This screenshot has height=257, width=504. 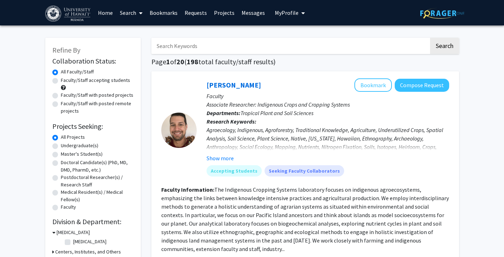 What do you see at coordinates (97, 181) in the screenshot?
I see `label: Postdoctoral Researcher(s) / Research Staff` at bounding box center [97, 181].